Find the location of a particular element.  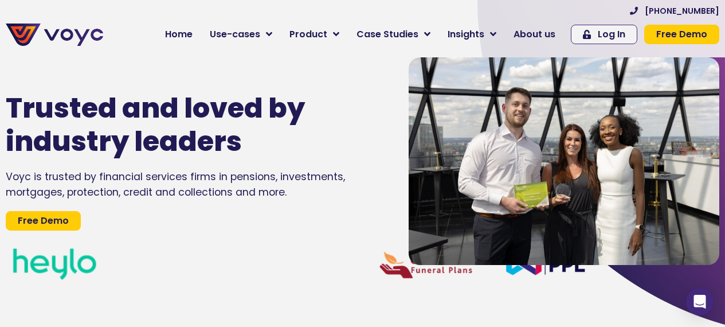

h1: Trusted and loved by industry leaders is located at coordinates (173, 124).